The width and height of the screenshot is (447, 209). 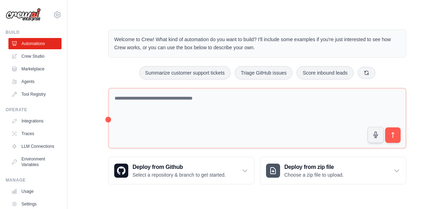 I want to click on button: Triage GitHub issues, so click(x=263, y=73).